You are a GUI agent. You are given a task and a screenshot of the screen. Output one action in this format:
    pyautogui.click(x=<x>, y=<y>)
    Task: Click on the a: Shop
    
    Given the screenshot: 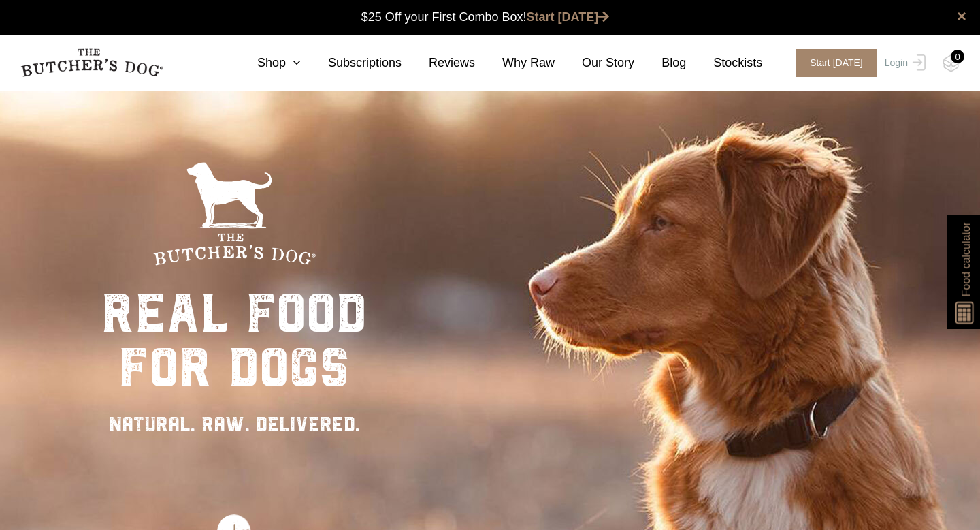 What is the action you would take?
    pyautogui.click(x=265, y=63)
    